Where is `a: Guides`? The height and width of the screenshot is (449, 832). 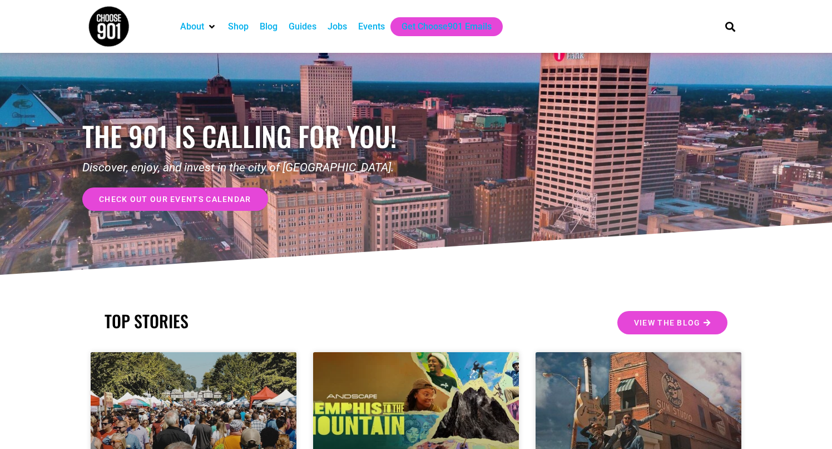
a: Guides is located at coordinates (303, 27).